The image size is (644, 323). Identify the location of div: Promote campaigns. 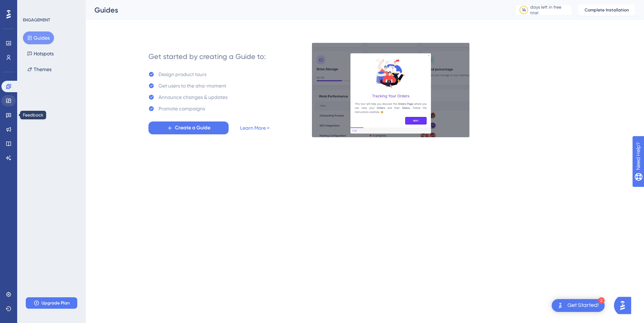
(182, 109).